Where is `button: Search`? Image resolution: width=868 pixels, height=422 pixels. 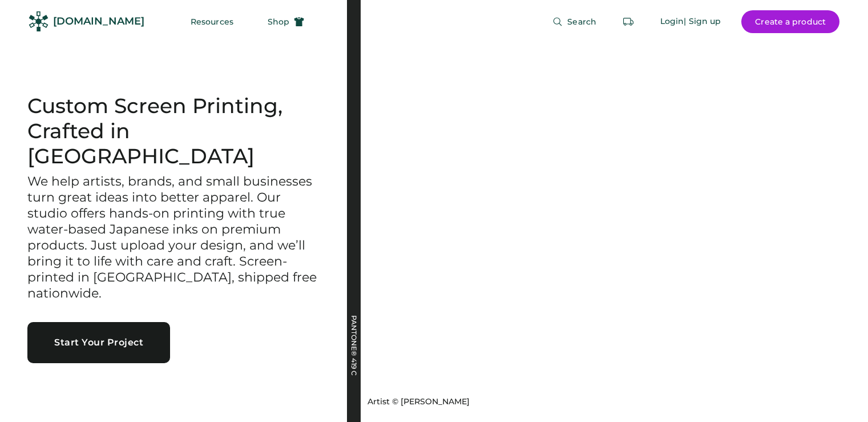 button: Search is located at coordinates (574, 22).